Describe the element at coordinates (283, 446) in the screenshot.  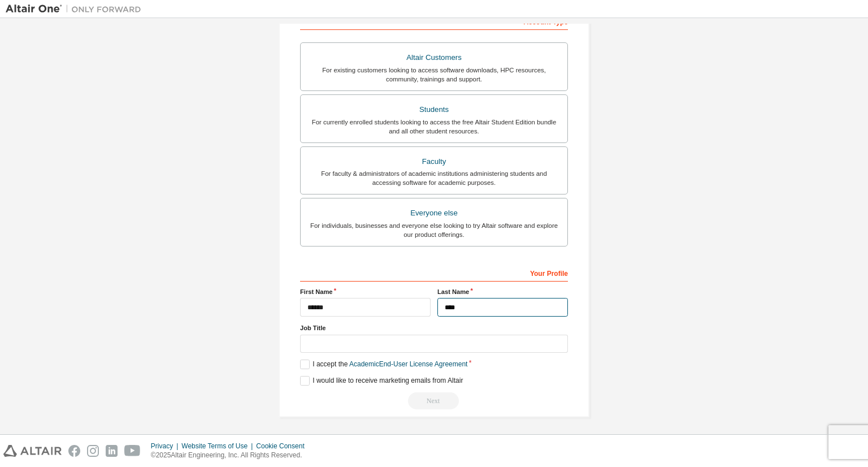
I see `div: Cookie Consent` at that location.